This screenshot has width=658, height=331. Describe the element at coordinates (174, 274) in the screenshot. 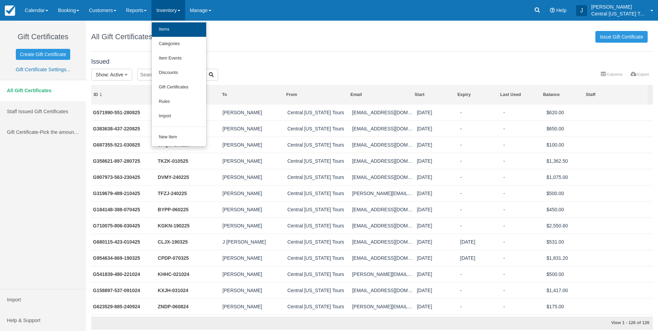

I see `a: KHHC-021024` at that location.